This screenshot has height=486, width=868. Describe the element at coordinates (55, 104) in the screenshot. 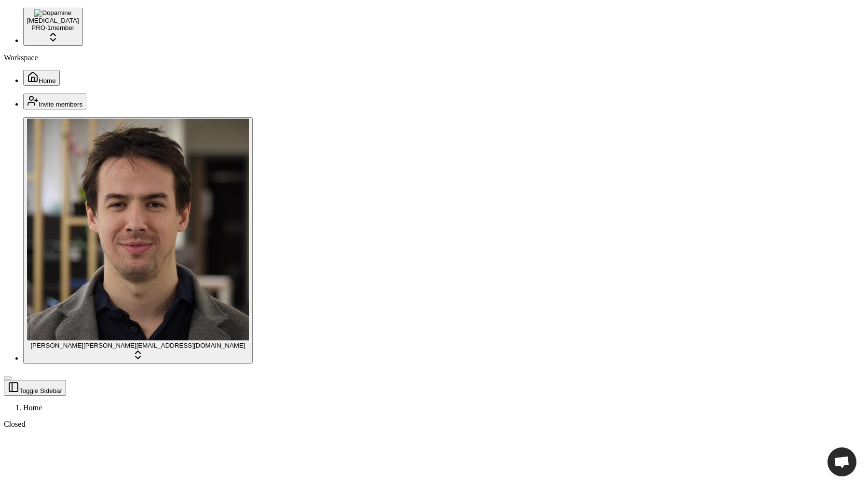

I see `a: Invite members` at that location.